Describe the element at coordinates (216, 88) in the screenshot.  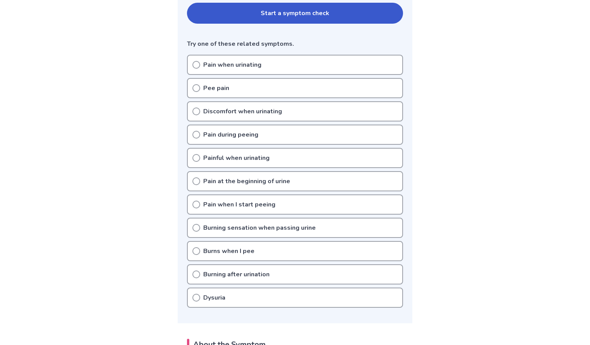
I see `p: Pee pain` at that location.